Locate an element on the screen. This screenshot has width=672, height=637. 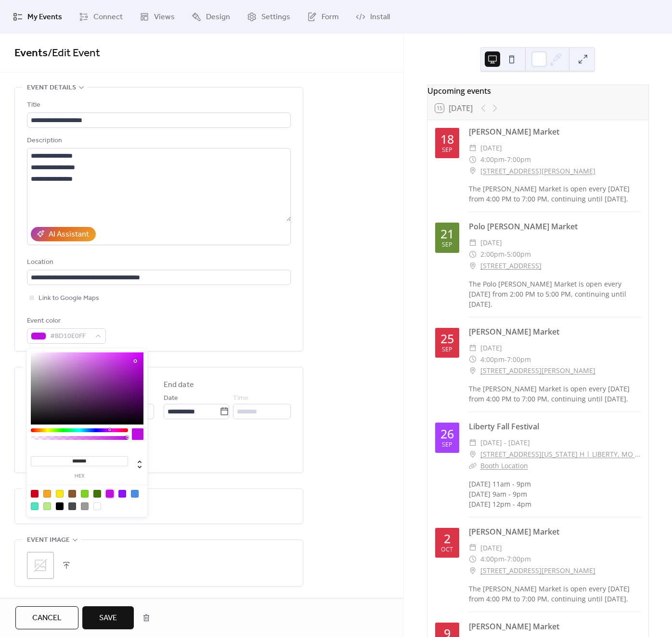
div: Title is located at coordinates (158, 105).